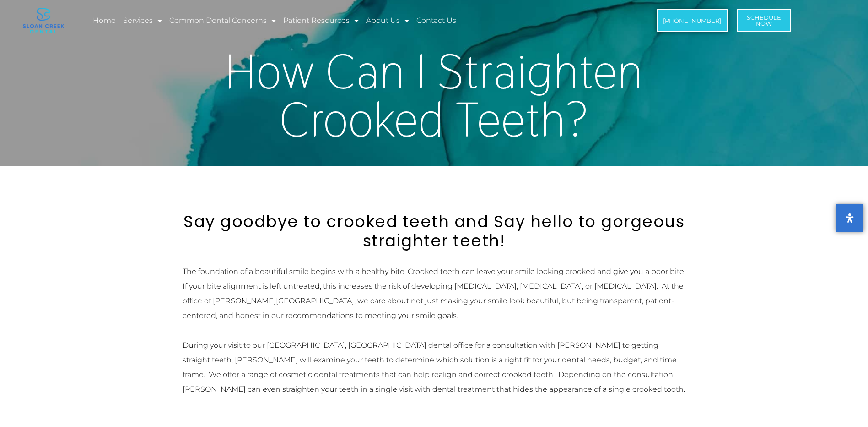  What do you see at coordinates (222, 21) in the screenshot?
I see `a: Common Dental Concerns` at bounding box center [222, 21].